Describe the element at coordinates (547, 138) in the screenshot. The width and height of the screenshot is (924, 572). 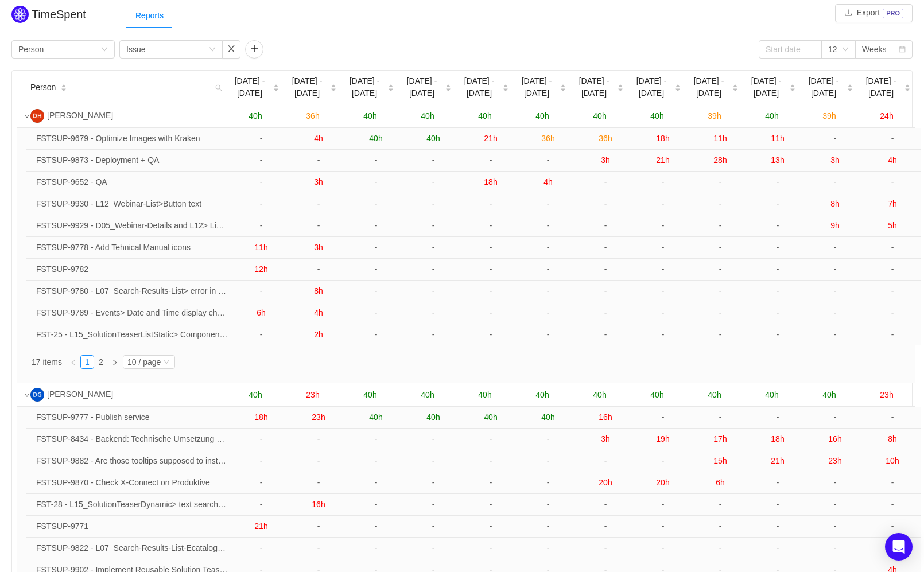
I see `span: 36h` at that location.